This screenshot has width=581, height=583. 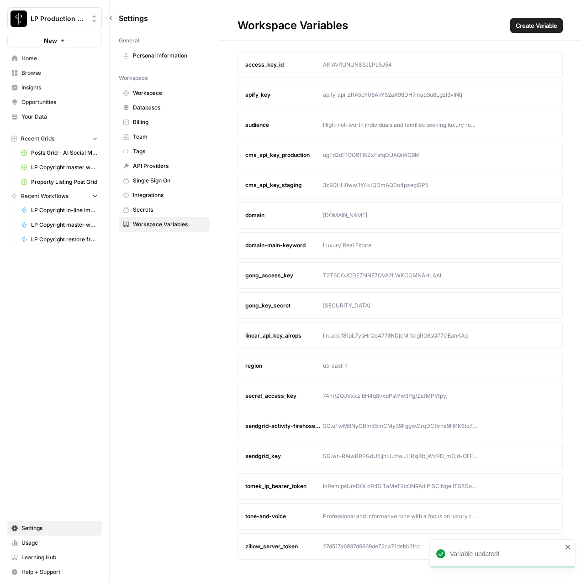 I want to click on button: Recent Grids, so click(x=54, y=139).